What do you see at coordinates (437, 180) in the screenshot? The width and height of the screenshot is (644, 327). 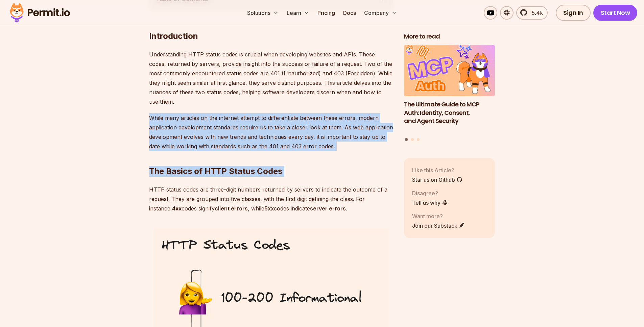 I see `a: Star us on Github` at bounding box center [437, 180].